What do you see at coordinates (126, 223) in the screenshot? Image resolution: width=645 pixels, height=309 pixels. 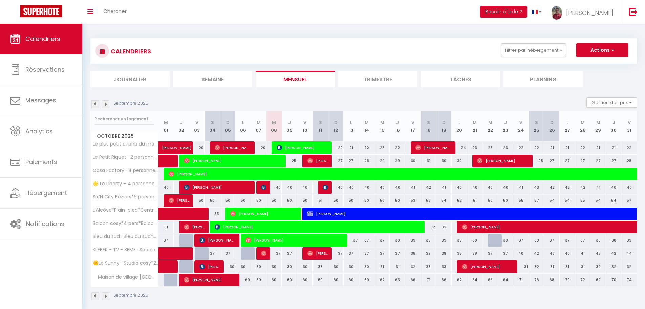 I see `span: Balcon cosy*4 pers*Balcon*Centre*IUT` at bounding box center [126, 223].